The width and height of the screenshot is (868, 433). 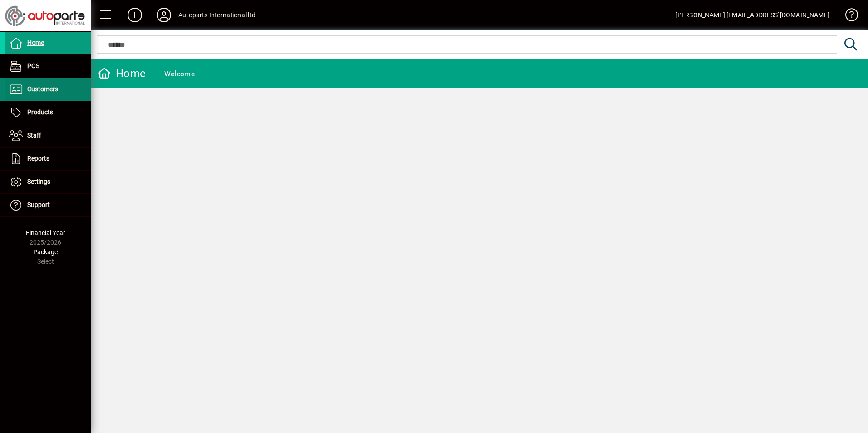 What do you see at coordinates (48, 159) in the screenshot?
I see `a: Reports` at bounding box center [48, 159].